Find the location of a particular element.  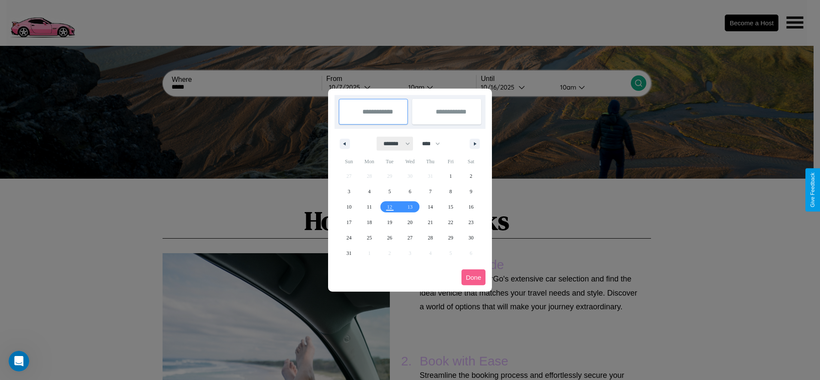

button: 10 is located at coordinates (349, 207).